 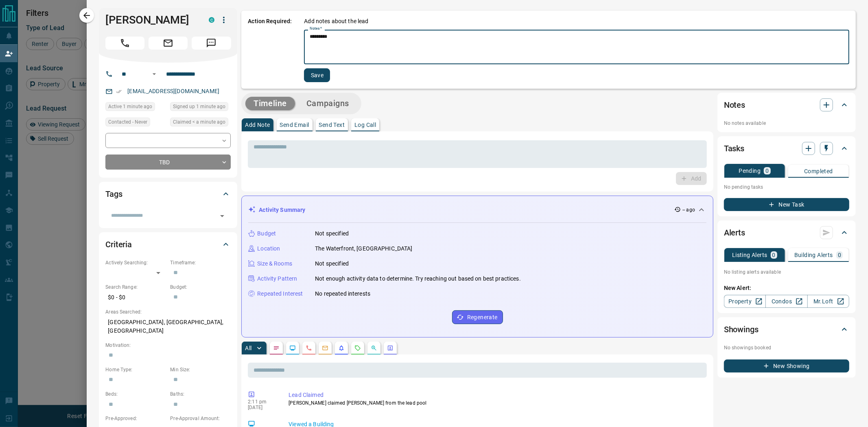 I want to click on p: 2:11 pm, so click(x=262, y=402).